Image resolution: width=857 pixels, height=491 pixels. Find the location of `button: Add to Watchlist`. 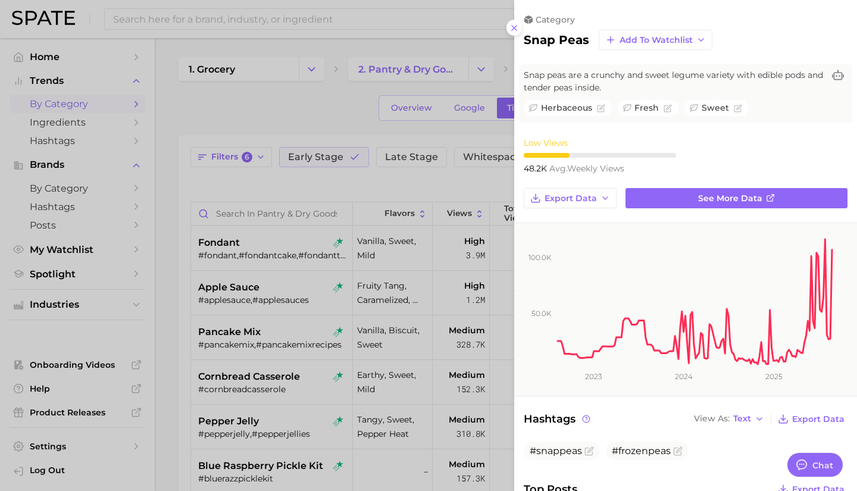

button: Add to Watchlist is located at coordinates (656, 40).